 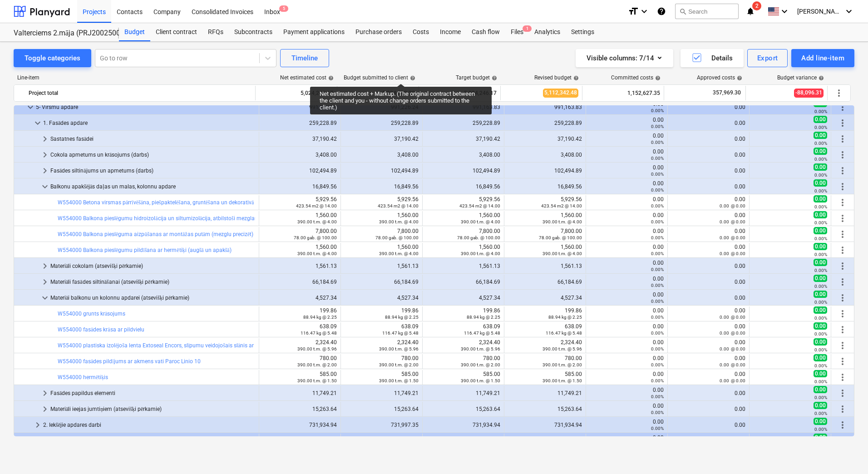 I want to click on a: Analytics, so click(x=547, y=32).